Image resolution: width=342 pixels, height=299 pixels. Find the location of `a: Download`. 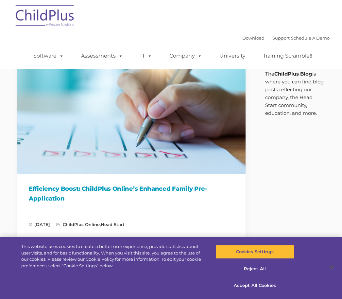

a: Download is located at coordinates (253, 38).